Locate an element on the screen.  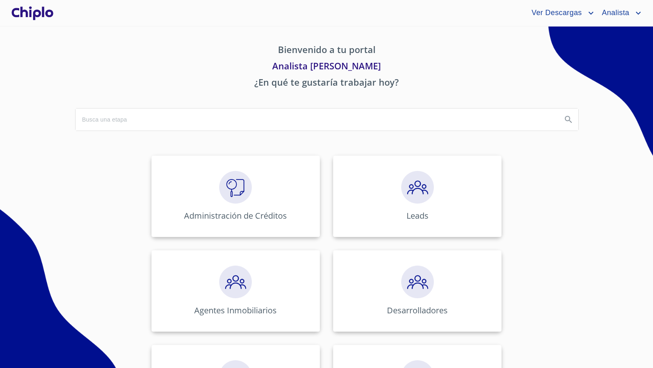
button: Search is located at coordinates (569, 120).